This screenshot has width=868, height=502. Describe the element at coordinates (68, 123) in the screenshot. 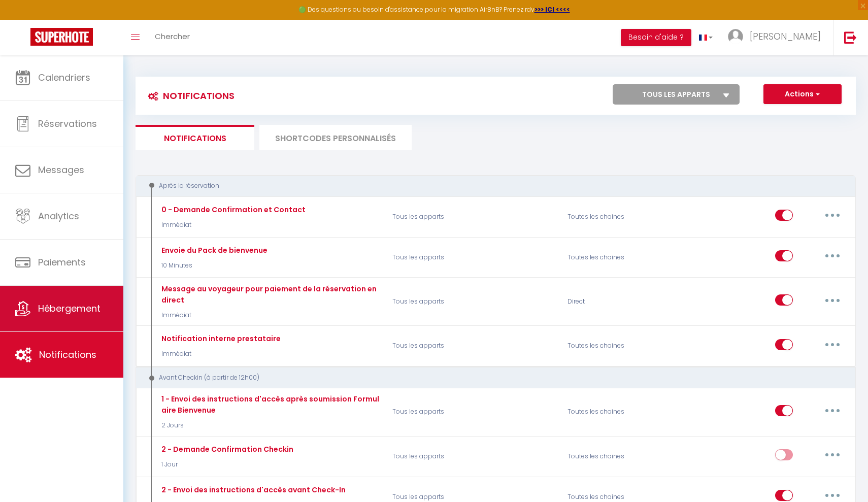

I see `span: Réservations` at that location.